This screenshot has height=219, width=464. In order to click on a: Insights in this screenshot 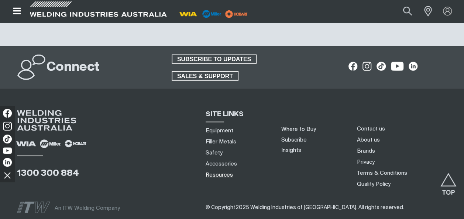, I will do `click(291, 150)`.